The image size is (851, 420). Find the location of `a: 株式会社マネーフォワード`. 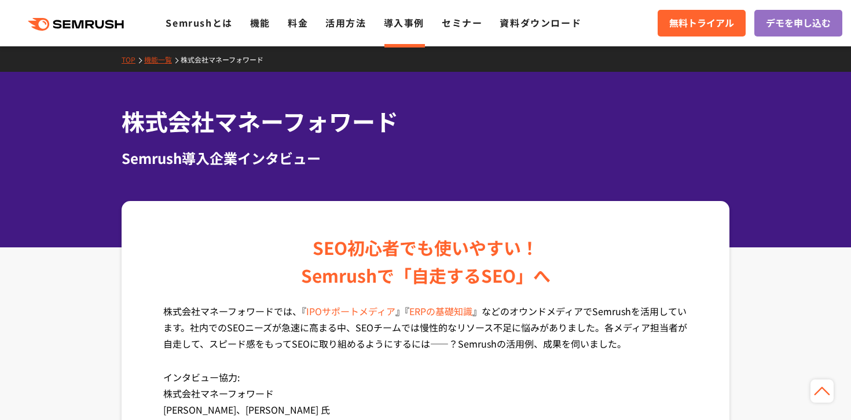

a: 株式会社マネーフォワード is located at coordinates (226, 59).